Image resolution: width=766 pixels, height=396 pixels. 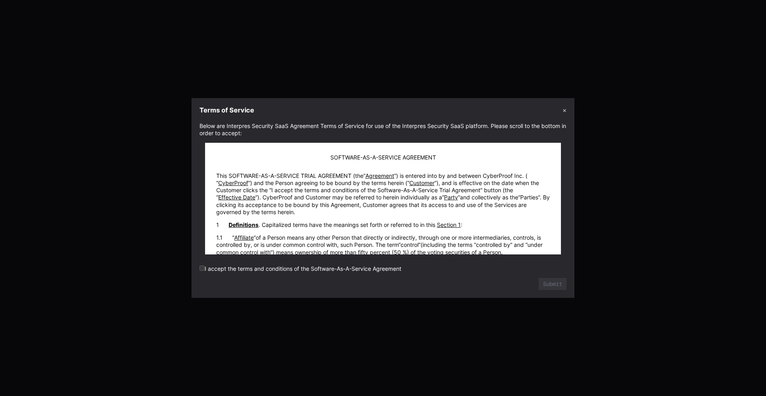 I want to click on input: I accept the terms and conditions of the Software-As-A-Service Agreement, so click(x=202, y=268).